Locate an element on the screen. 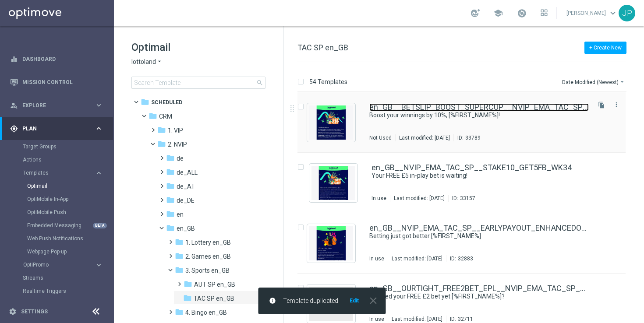 The image size is (644, 323). button: Templates keyboard_arrow_right is located at coordinates (63, 173).